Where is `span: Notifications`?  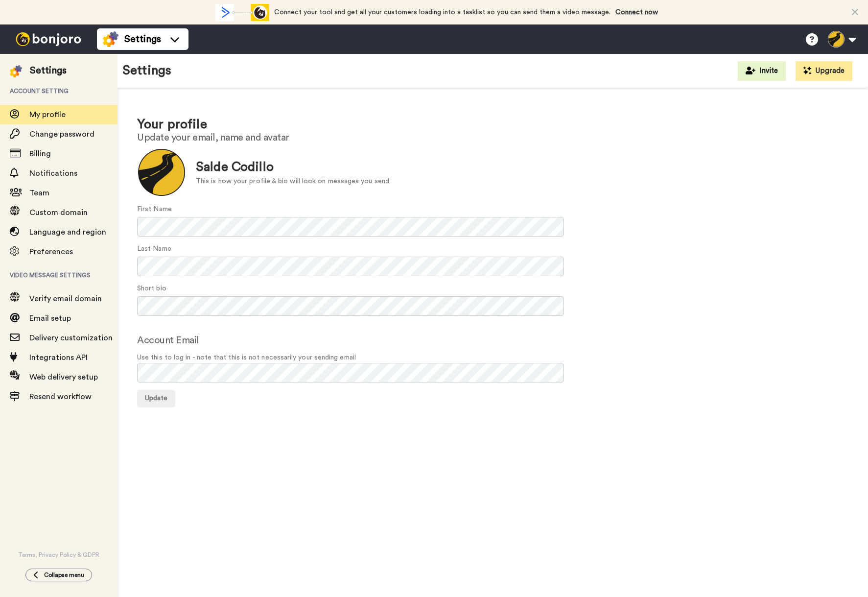 span: Notifications is located at coordinates (53, 173).